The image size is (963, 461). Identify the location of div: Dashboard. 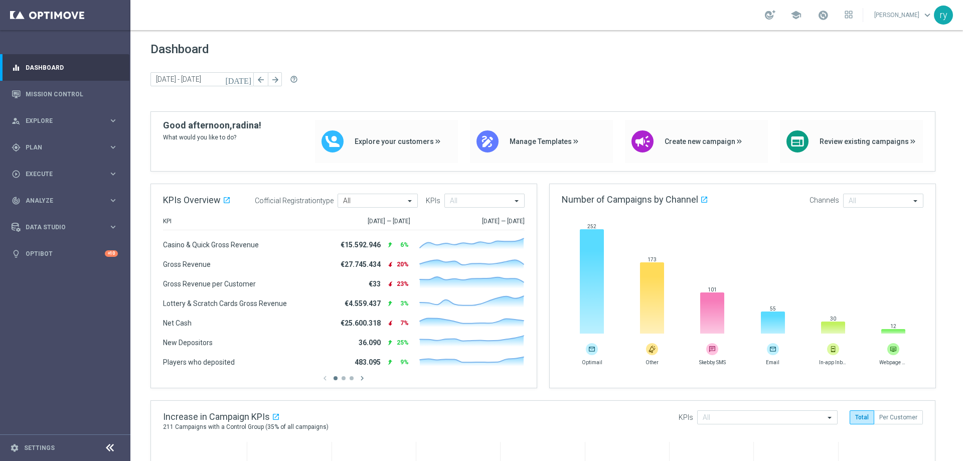
(65, 67).